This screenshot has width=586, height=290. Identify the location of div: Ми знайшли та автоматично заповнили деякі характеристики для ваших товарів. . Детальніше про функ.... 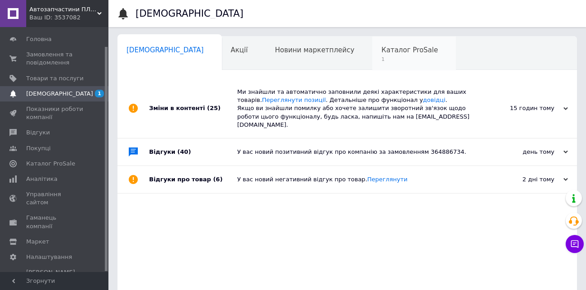
(357, 108).